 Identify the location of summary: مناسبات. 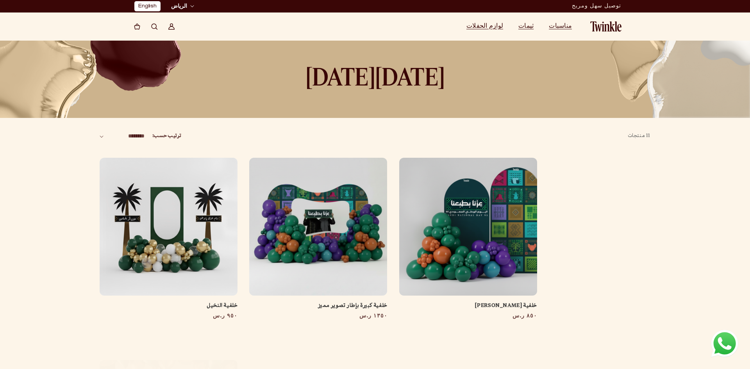
(563, 27).